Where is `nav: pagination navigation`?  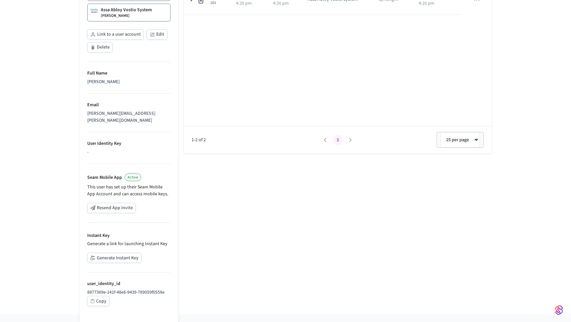
nav: pagination navigation is located at coordinates (338, 140).